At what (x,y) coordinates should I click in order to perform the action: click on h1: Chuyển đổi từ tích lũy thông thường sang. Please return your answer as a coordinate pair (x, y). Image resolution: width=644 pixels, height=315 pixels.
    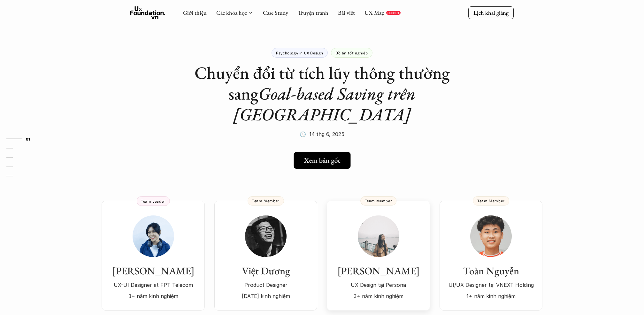
    Looking at the image, I should click on (322, 94).